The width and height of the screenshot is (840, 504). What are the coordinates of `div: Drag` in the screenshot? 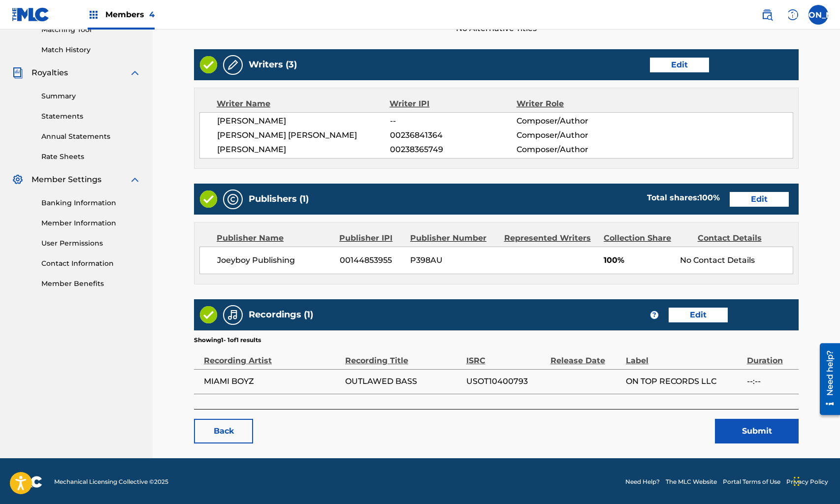 It's located at (797, 482).